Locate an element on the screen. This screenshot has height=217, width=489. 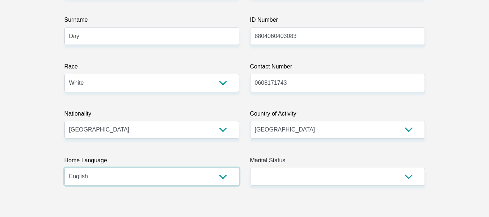
label: Surname is located at coordinates (152, 21).